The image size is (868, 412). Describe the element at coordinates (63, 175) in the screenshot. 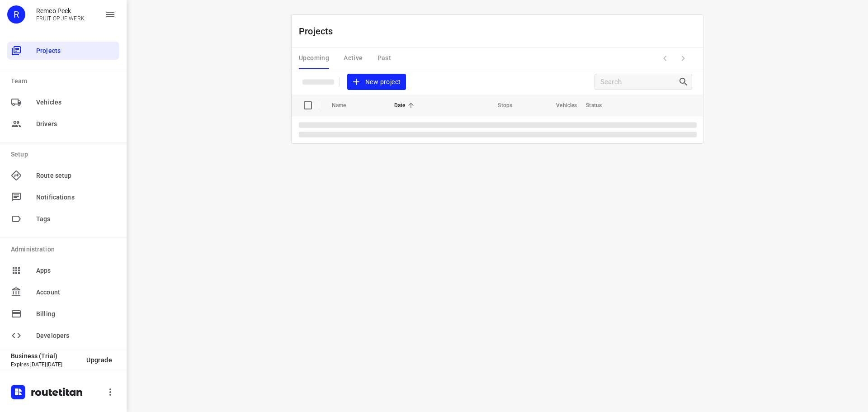

I see `div: Route setup` at that location.